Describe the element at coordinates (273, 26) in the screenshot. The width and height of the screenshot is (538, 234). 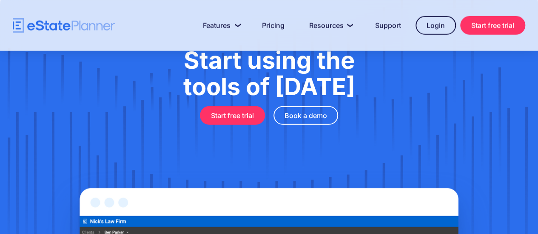
I see `a: Pricing` at that location.